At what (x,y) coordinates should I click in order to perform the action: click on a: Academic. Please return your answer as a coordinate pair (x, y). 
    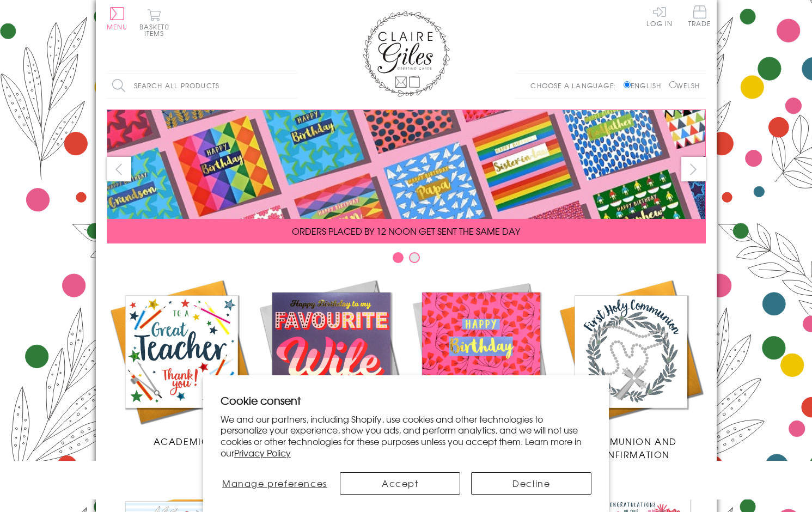
    Looking at the image, I should click on (181, 363).